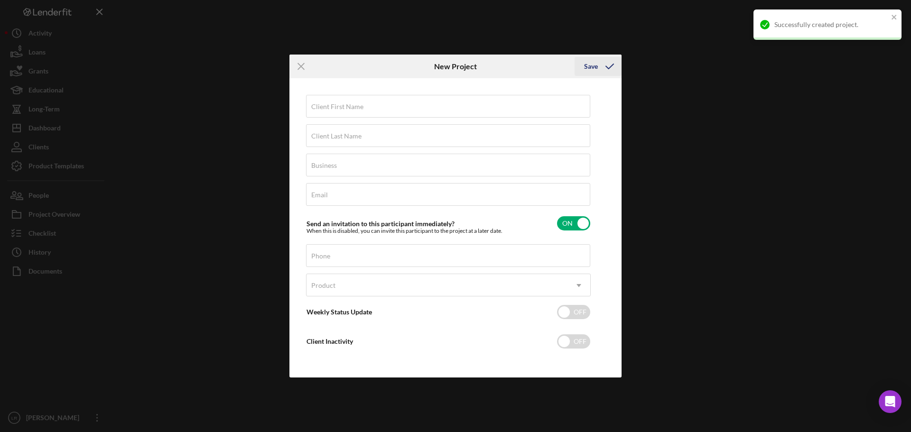  What do you see at coordinates (831, 25) in the screenshot?
I see `div: Successfully created project.` at bounding box center [831, 25].